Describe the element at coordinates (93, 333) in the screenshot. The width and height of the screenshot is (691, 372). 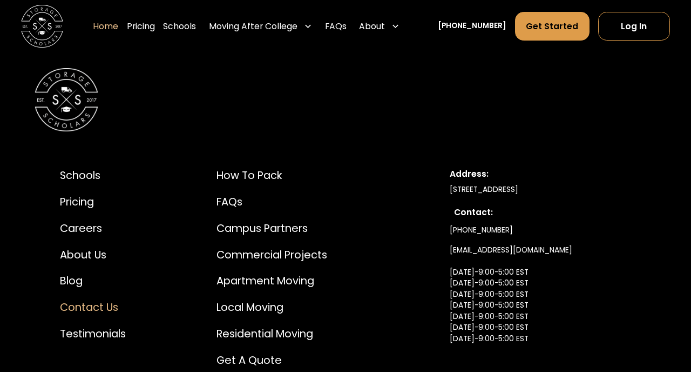
I see `div: Testimonials` at that location.